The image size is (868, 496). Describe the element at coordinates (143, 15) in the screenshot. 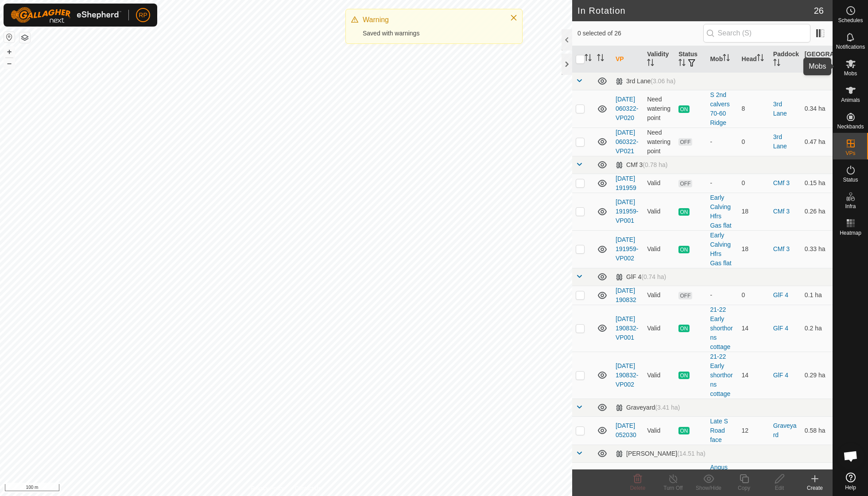

I see `span: RP` at that location.